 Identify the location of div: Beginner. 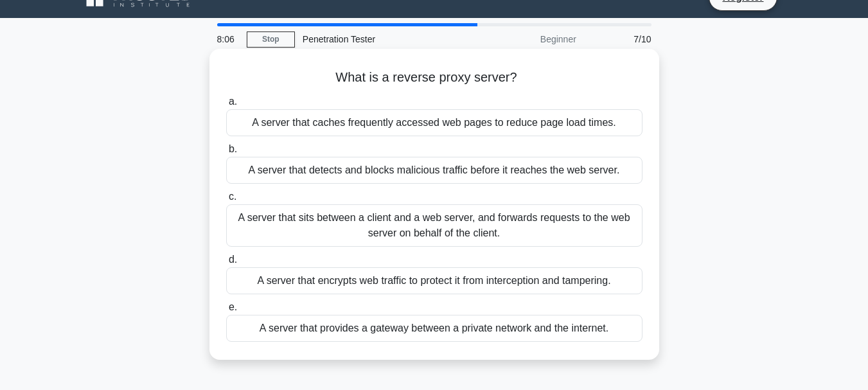
(527, 39).